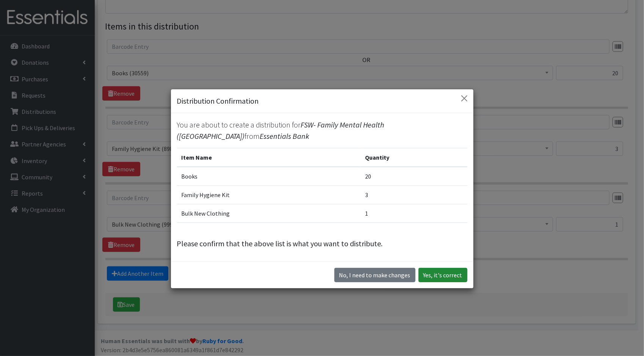 This screenshot has height=356, width=644. I want to click on button: Yes, it's correct, so click(443, 275).